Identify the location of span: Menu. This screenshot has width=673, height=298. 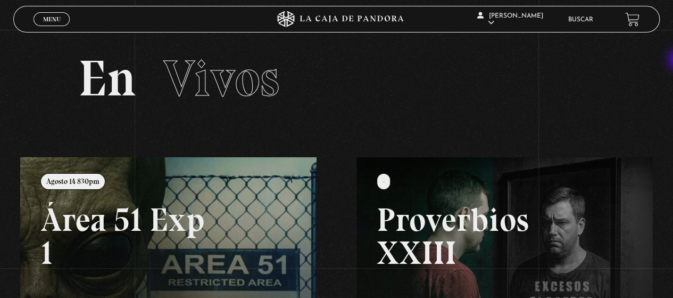
(52, 19).